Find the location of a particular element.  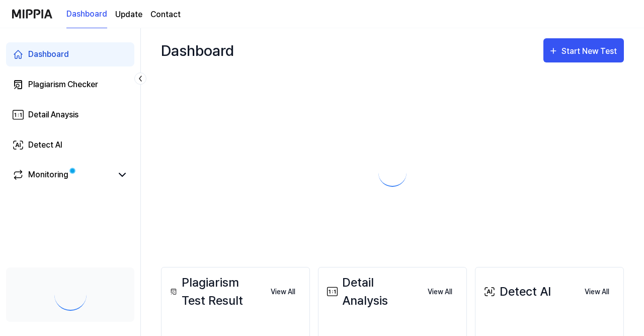

div: Detail Analysis is located at coordinates (372, 291).